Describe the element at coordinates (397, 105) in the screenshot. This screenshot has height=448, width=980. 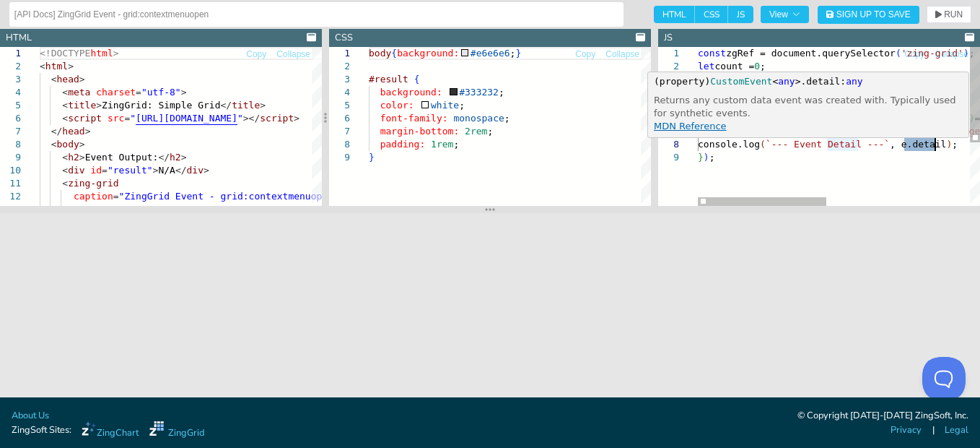
I see `span: color:` at that location.